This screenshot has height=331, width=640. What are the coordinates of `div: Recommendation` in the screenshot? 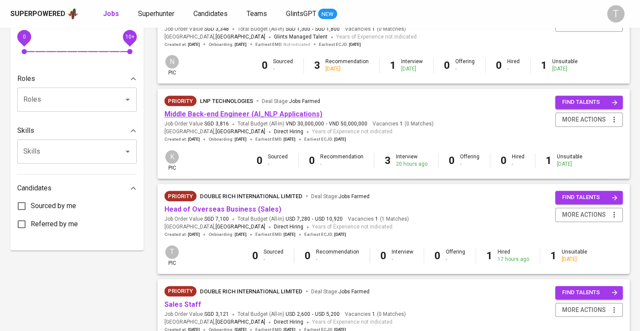 It's located at (342, 161).